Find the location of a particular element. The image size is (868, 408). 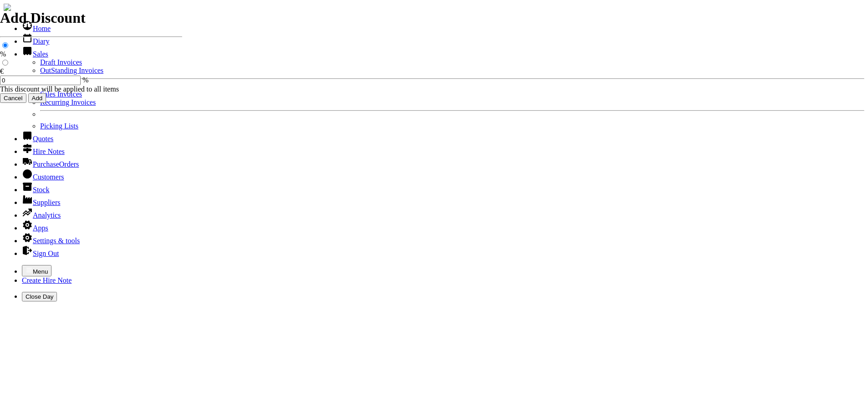

ul: Sales is located at coordinates (443, 94).